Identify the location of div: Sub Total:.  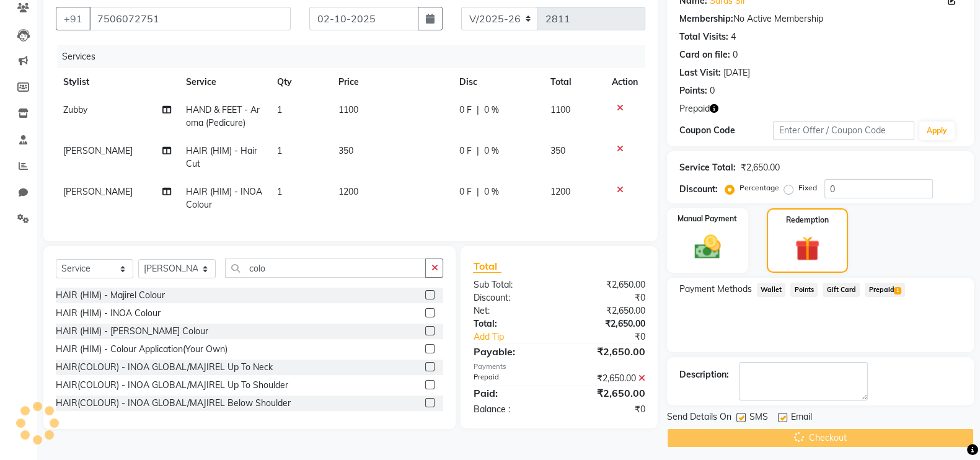
(511, 284).